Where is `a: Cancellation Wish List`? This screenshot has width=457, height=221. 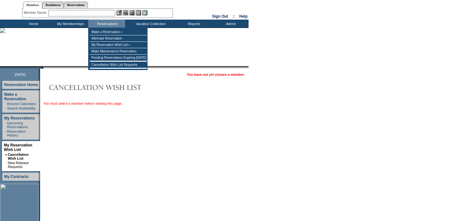
a: Cancellation Wish List is located at coordinates (18, 156).